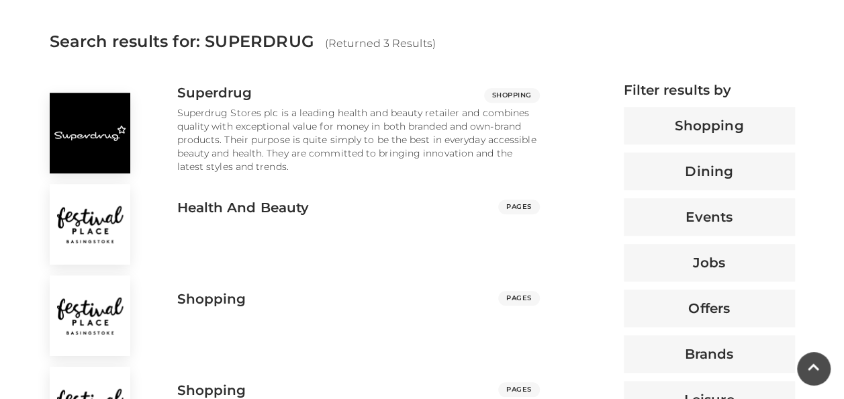 Image resolution: width=844 pixels, height=399 pixels. What do you see at coordinates (709, 90) in the screenshot?
I see `h4: Filter results by` at bounding box center [709, 90].